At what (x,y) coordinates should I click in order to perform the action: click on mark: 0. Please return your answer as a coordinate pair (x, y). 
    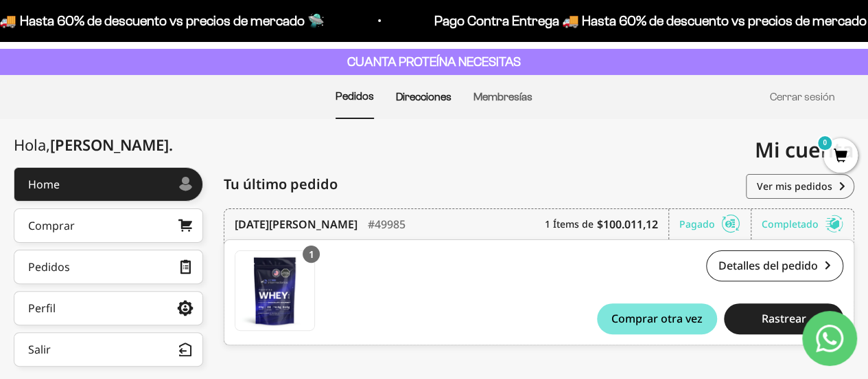
    Looking at the image, I should click on (825, 143).